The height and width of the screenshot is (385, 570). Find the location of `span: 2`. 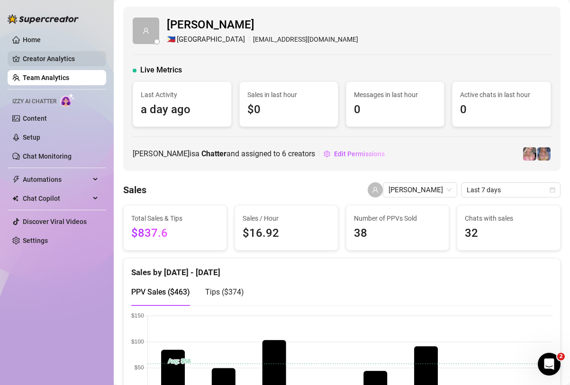

span: 2 is located at coordinates (561, 357).